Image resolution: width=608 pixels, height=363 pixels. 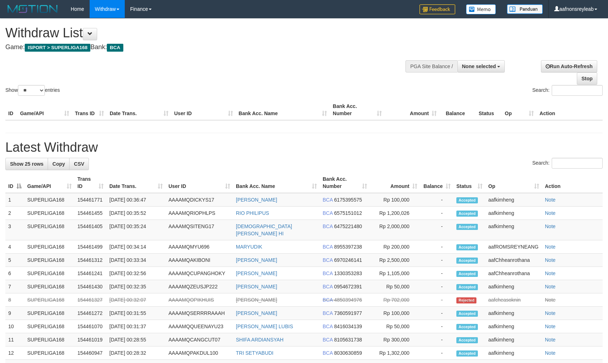 What do you see at coordinates (514, 247) in the screenshot?
I see `td: aafROMSREYNEANG` at bounding box center [514, 247].